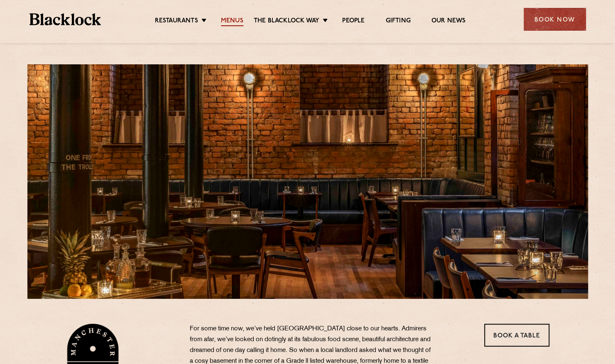 The image size is (615, 364). I want to click on a: People, so click(353, 22).